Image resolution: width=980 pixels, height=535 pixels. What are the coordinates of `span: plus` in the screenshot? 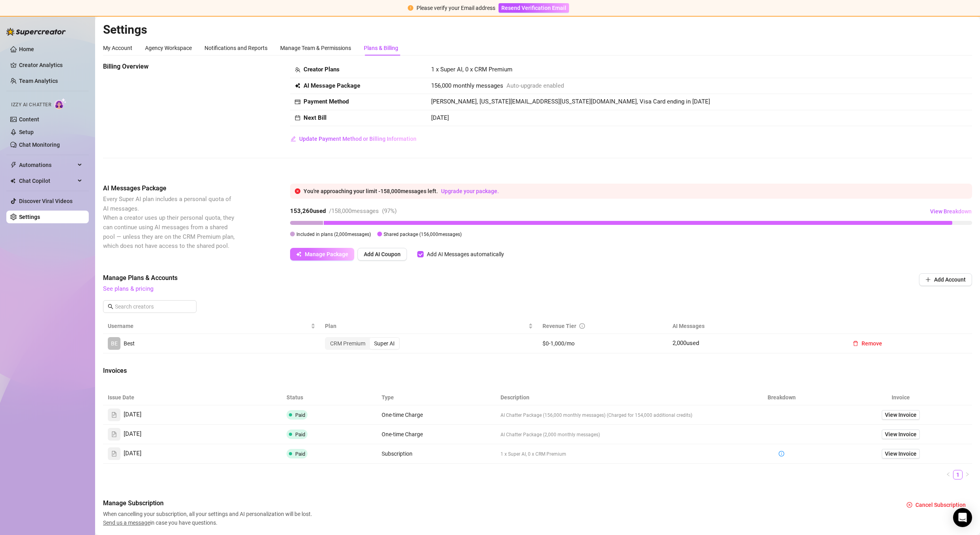 It's located at (928, 280).